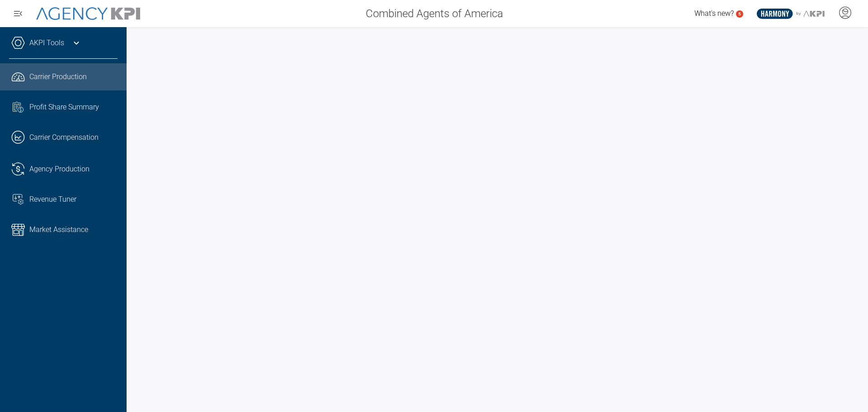 The height and width of the screenshot is (412, 868). I want to click on span: Market Assistance, so click(59, 229).